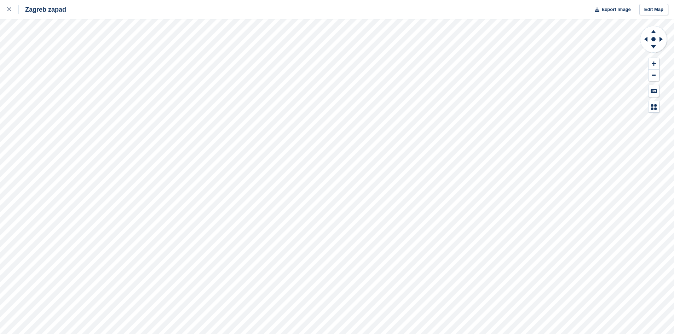 Image resolution: width=674 pixels, height=334 pixels. What do you see at coordinates (42, 10) in the screenshot?
I see `div: Zagreb zapad` at bounding box center [42, 10].